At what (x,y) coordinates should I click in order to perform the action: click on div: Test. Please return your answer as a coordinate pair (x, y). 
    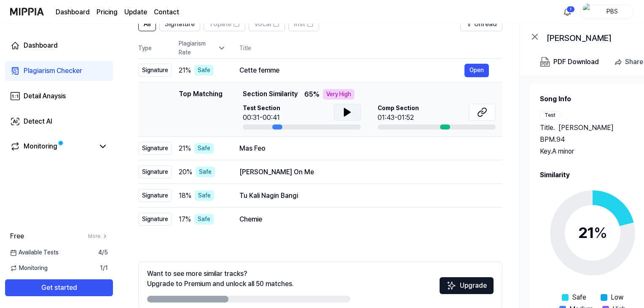
    Looking at the image, I should click on (550, 115).